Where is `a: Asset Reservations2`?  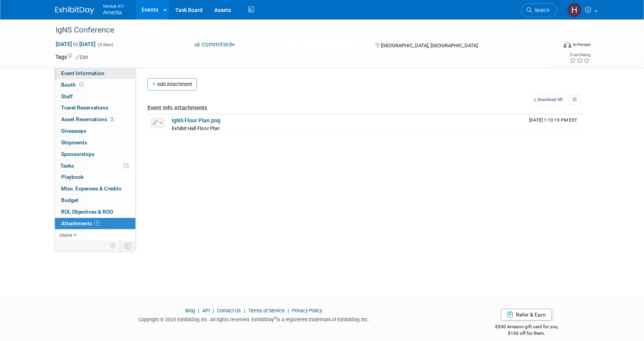 a: Asset Reservations2 is located at coordinates (95, 119).